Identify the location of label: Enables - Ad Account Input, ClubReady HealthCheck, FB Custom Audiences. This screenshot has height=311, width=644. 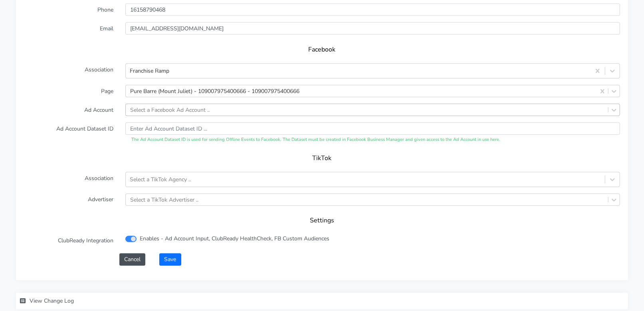
(234, 239).